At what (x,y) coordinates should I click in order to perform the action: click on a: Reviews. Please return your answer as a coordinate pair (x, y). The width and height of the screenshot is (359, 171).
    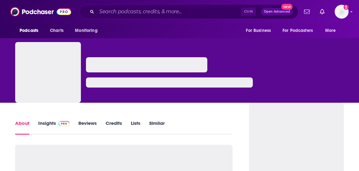
    Looking at the image, I should click on (87, 127).